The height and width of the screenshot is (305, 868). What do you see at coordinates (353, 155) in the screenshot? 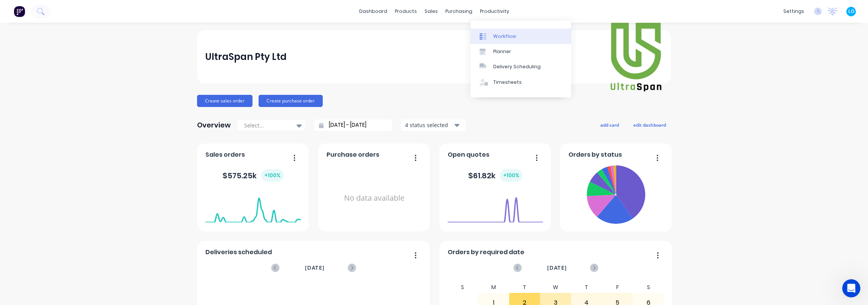
I see `span: Purchase orders` at bounding box center [353, 155].